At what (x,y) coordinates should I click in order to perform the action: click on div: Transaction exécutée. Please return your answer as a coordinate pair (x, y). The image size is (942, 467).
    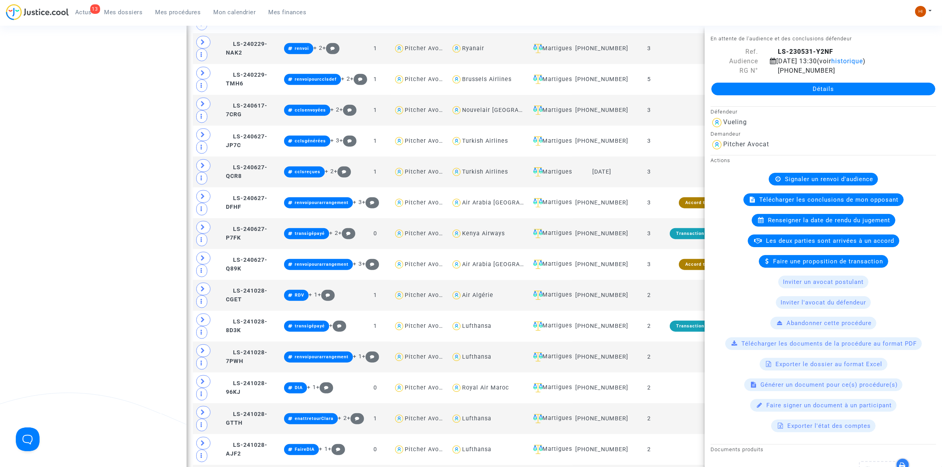
    Looking at the image, I should click on (702, 327).